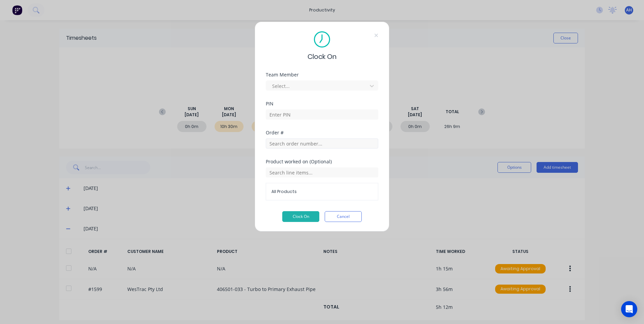 The width and height of the screenshot is (644, 324). I want to click on div: PIN, so click(322, 104).